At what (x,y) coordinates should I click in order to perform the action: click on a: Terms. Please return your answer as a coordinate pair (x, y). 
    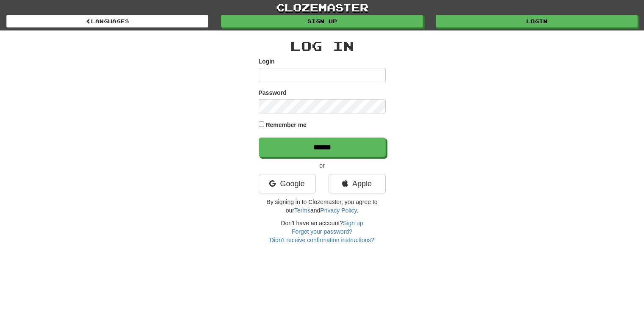
    Looking at the image, I should click on (303, 210).